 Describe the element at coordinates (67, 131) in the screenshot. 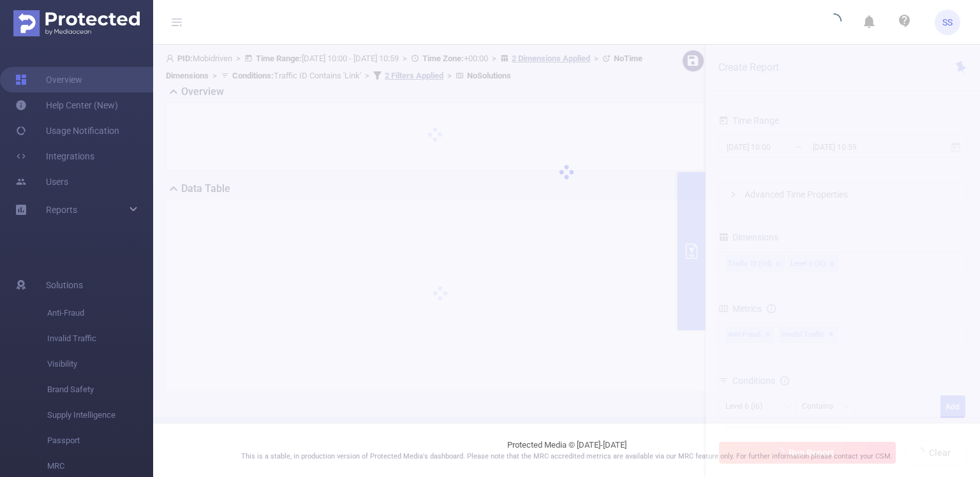

I see `a: Usage Notification` at that location.